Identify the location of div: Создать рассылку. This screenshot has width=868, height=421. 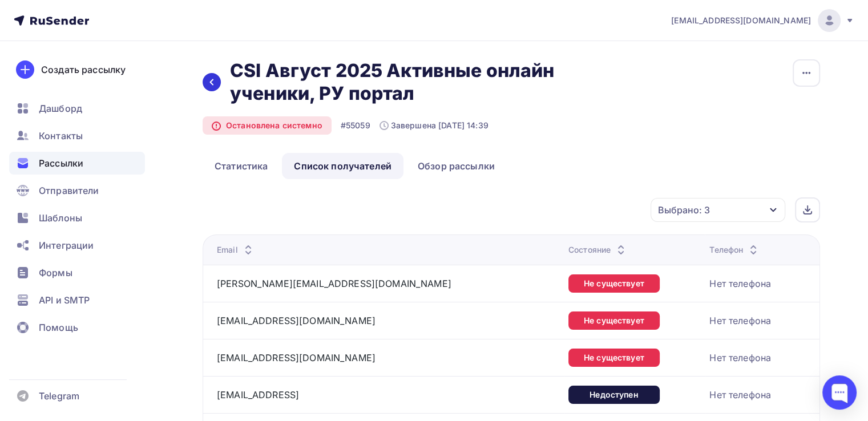
(84, 70).